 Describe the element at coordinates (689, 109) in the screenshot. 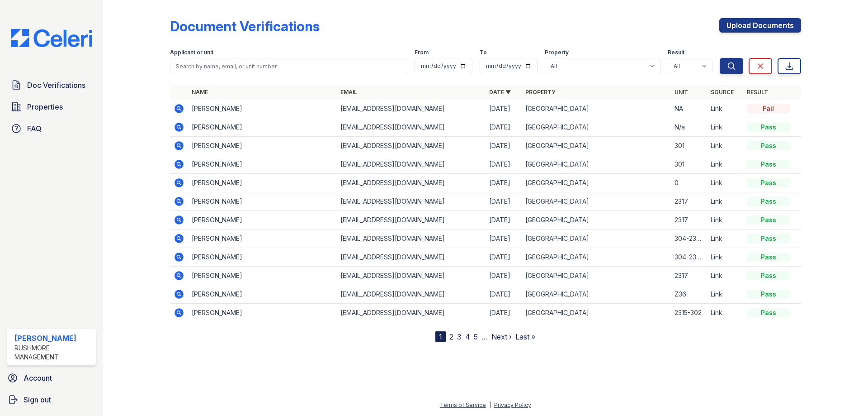

I see `td: NA` at that location.